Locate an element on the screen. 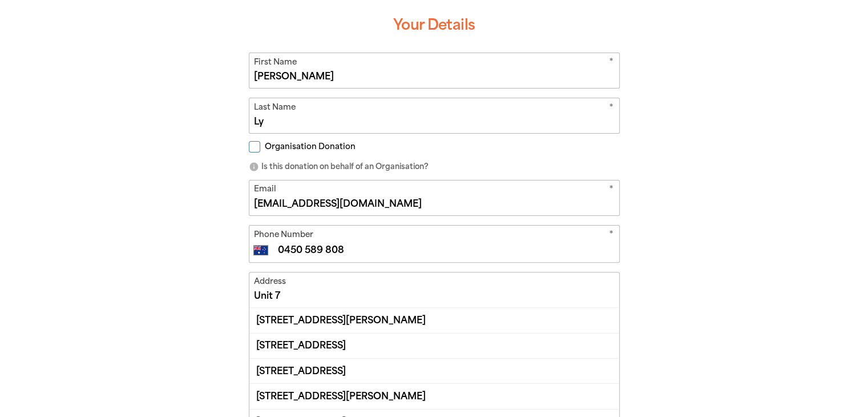 Image resolution: width=868 pixels, height=417 pixels. span: Organisation Donation is located at coordinates (310, 146).